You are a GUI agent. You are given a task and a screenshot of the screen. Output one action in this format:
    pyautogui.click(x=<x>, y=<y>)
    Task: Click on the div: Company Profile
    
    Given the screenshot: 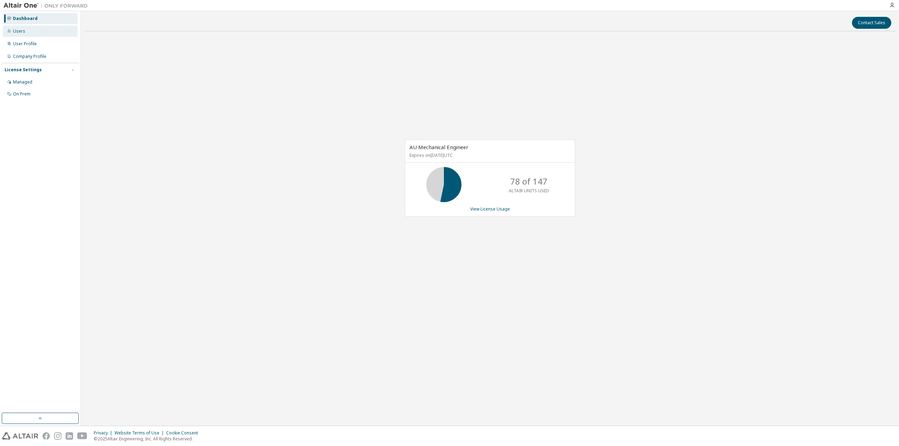 What is the action you would take?
    pyautogui.click(x=29, y=57)
    